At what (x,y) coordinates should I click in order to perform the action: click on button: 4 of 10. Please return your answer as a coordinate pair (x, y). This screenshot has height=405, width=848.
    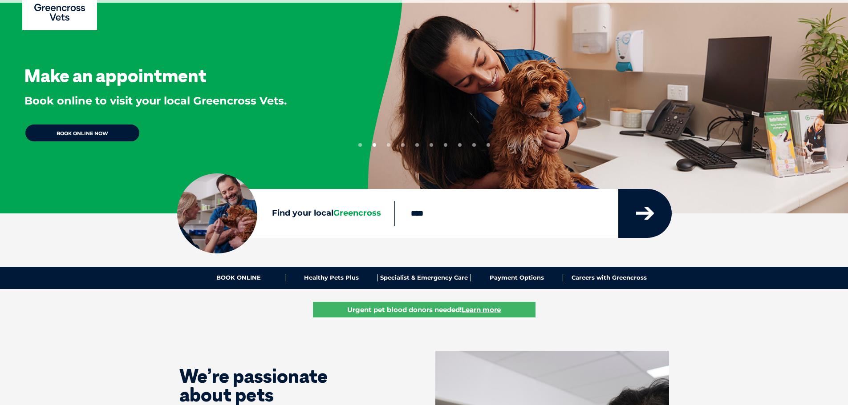
    Looking at the image, I should click on (403, 145).